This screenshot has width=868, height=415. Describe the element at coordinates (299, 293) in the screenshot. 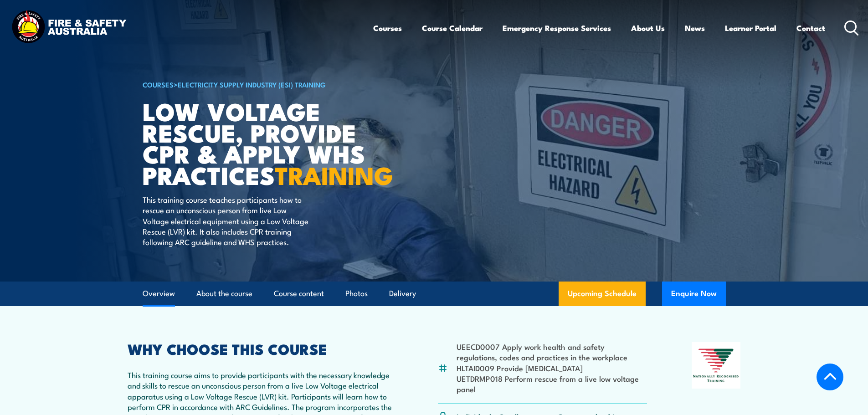

I see `a: Course content` at that location.